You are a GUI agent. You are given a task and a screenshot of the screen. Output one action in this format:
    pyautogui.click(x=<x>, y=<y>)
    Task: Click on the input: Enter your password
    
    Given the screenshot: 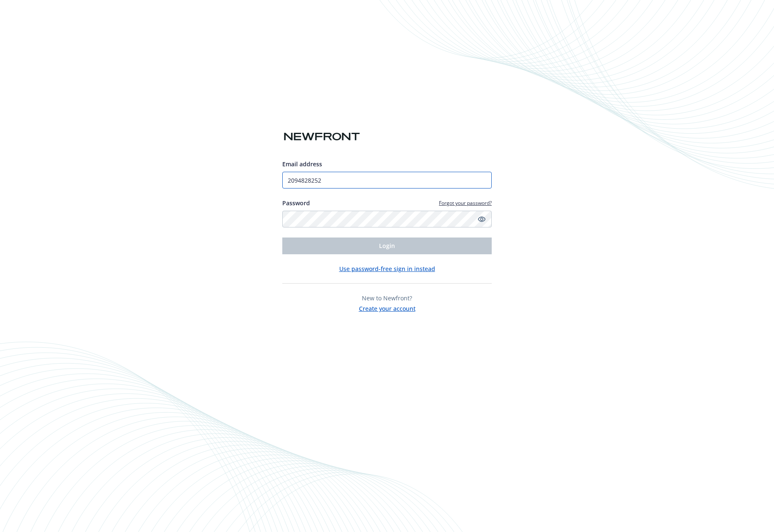 What is the action you would take?
    pyautogui.click(x=387, y=219)
    